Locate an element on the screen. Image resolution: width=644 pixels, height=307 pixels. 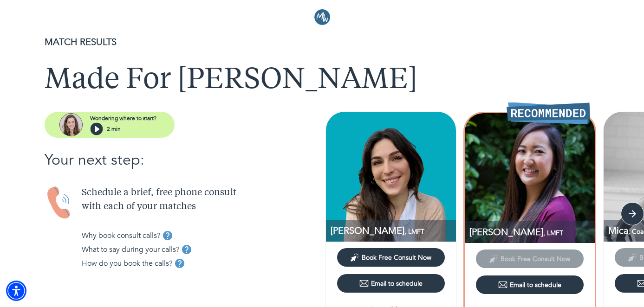
button: Book Free Consult Now is located at coordinates (391, 257).